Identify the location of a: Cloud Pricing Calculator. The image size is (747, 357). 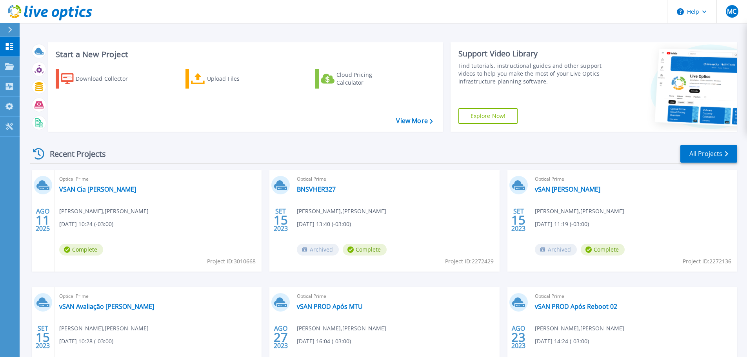
(359, 79).